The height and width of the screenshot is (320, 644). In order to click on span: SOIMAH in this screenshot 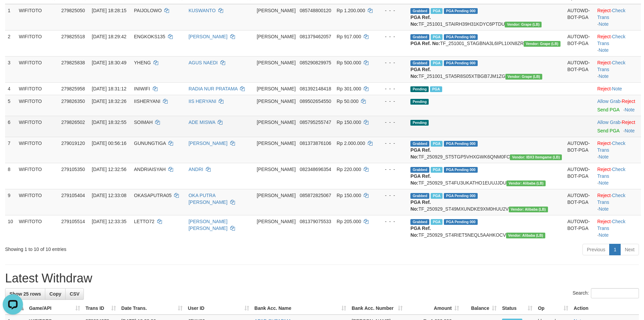, I will do `click(143, 122)`.